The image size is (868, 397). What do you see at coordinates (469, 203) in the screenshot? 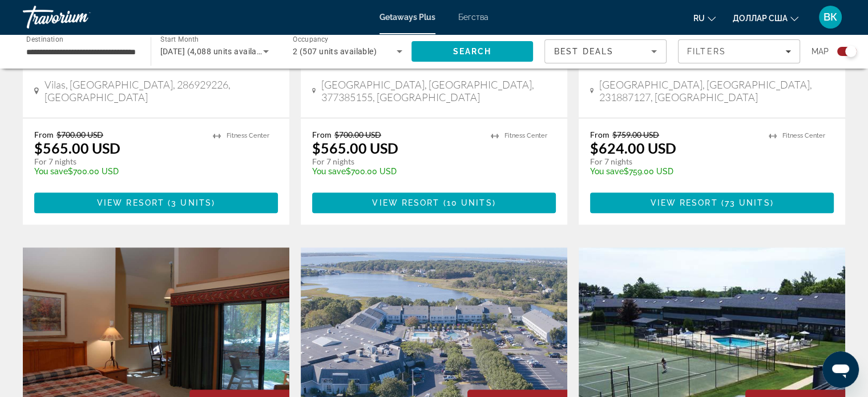
I see `span: 10 units` at bounding box center [469, 203].